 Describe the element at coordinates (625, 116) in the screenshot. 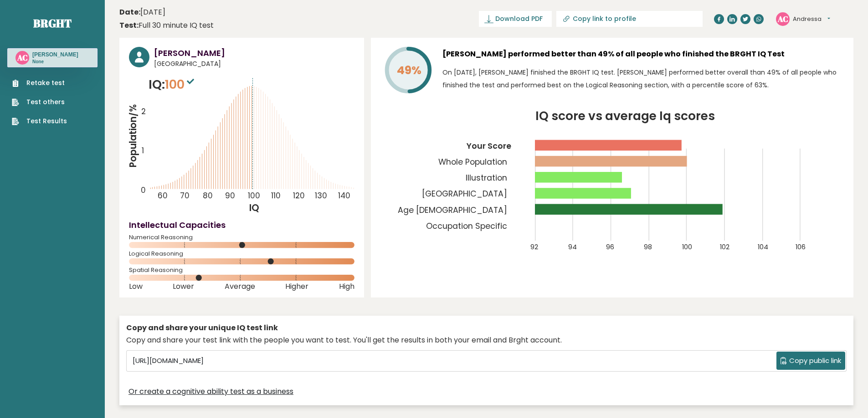

I see `tspan: IQ score vs average Iq scores` at that location.